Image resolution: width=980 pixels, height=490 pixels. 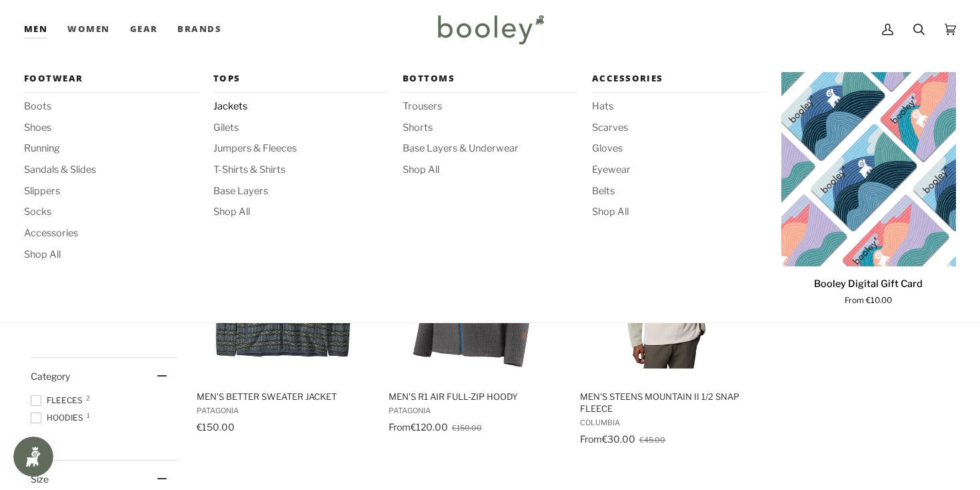 What do you see at coordinates (300, 170) in the screenshot?
I see `span: T-Shirts & Shirts` at bounding box center [300, 170].